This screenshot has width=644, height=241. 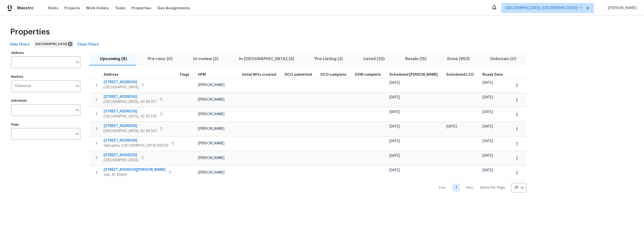 What do you see at coordinates (259, 74) in the screenshot?
I see `span: Initial WOs created` at bounding box center [259, 74].